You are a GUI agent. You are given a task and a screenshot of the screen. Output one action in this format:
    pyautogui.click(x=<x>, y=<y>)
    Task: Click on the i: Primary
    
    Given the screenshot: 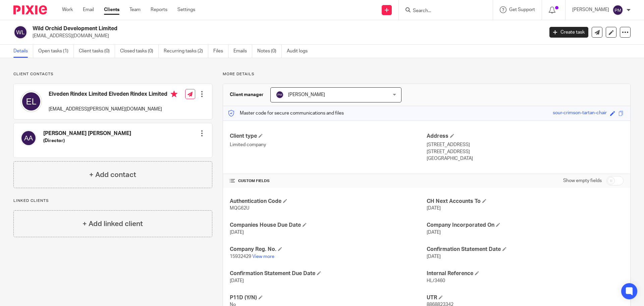 What is the action you would take?
    pyautogui.click(x=174, y=94)
    